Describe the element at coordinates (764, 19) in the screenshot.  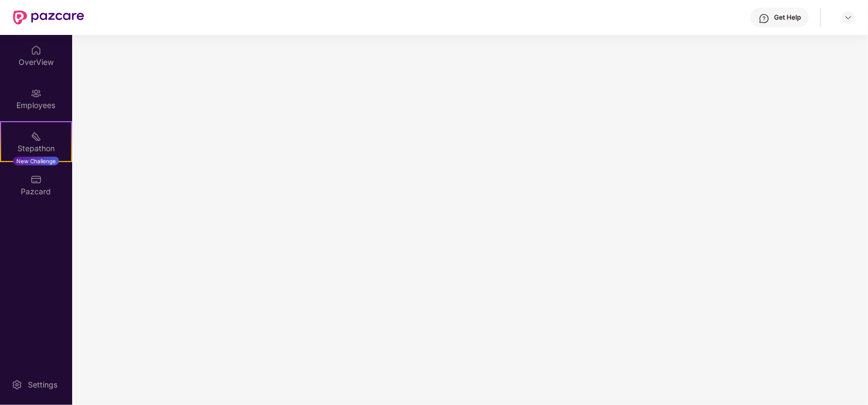
I see `img: svg+xml;base64,PHN2ZyBpZD0iSGVscC0zMngzMiIgeG1sbnM9Imh0dHA6Ly93d3cudzMub3JnLzIwMDAvc3ZnIiB3aWR0aD...` at that location.